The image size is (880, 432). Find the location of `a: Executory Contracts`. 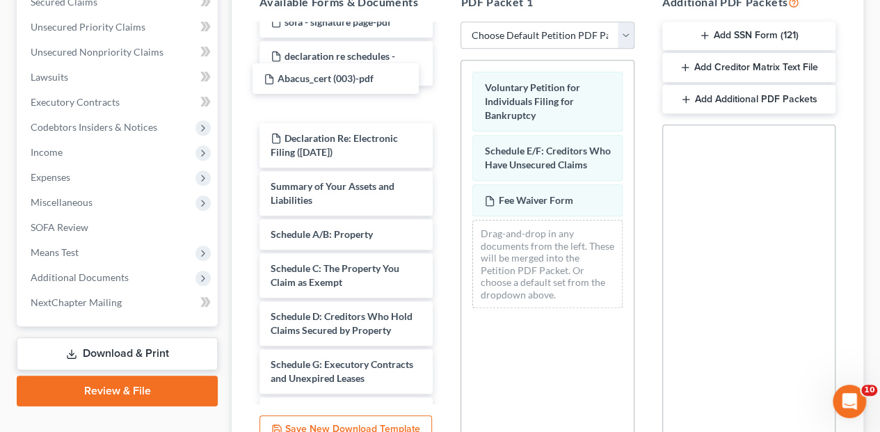

a: Executory Contracts is located at coordinates (118, 102).